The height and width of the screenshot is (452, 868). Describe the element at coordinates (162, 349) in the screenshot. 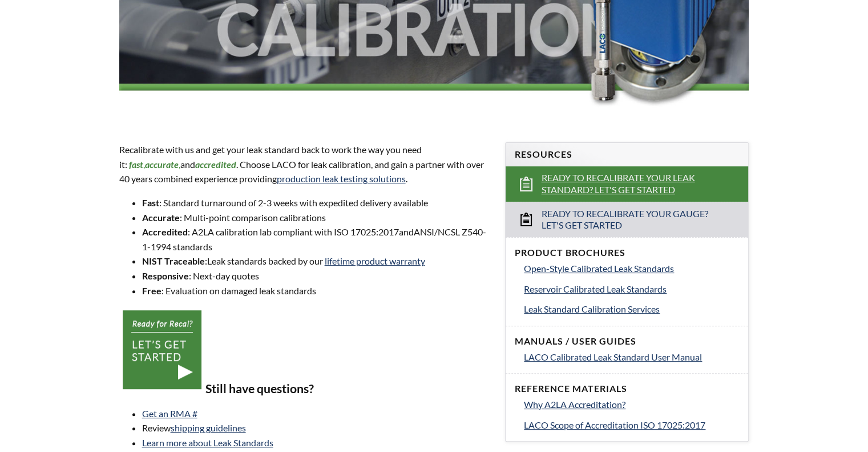

I see `img: CTA-lk-getstarted.png` at that location.